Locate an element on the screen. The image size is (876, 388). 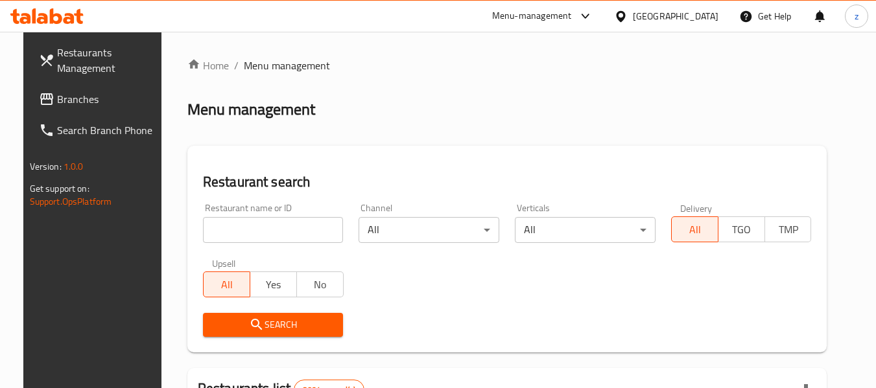
button: Search is located at coordinates (273, 325).